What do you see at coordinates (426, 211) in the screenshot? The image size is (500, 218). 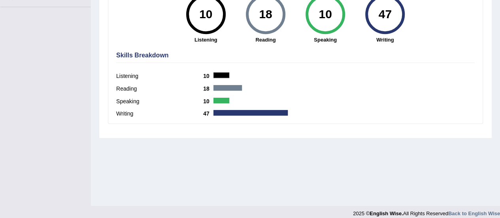 I see `div: 2025 © All Rights Reserved` at bounding box center [426, 211].